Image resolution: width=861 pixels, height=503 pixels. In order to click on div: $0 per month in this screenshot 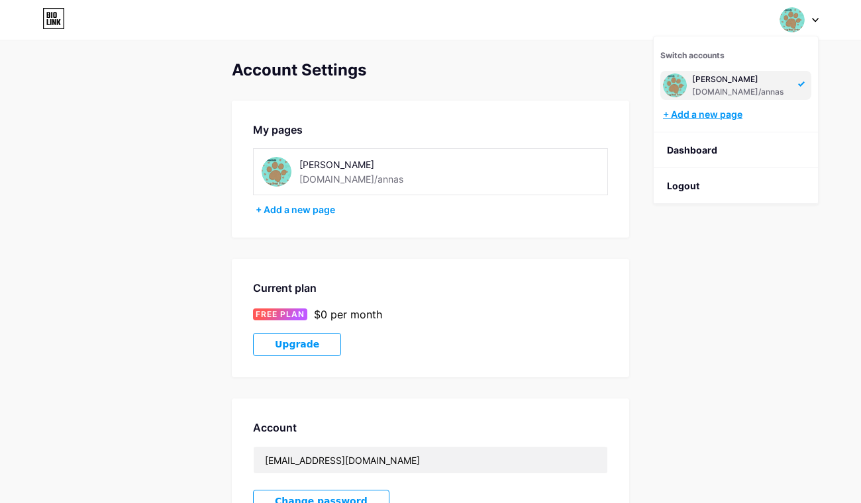, I will do `click(348, 314)`.